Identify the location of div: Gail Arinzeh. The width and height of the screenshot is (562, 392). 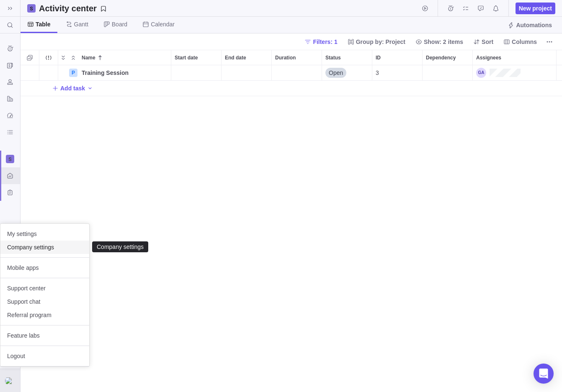
(10, 381).